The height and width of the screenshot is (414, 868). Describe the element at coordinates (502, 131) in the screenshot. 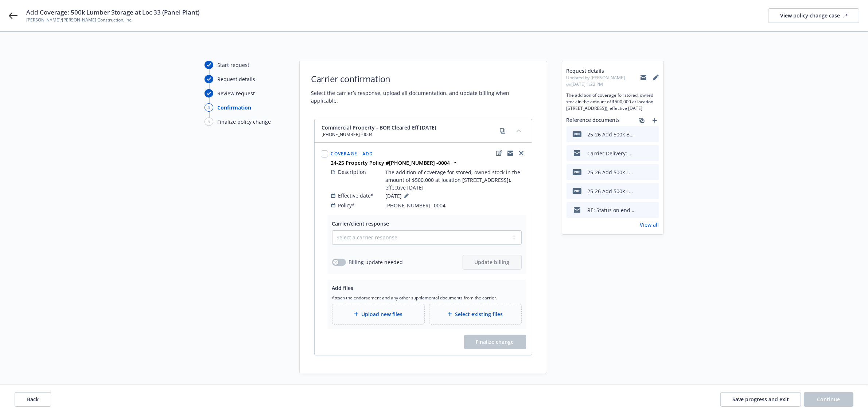

I see `span: copy` at that location.